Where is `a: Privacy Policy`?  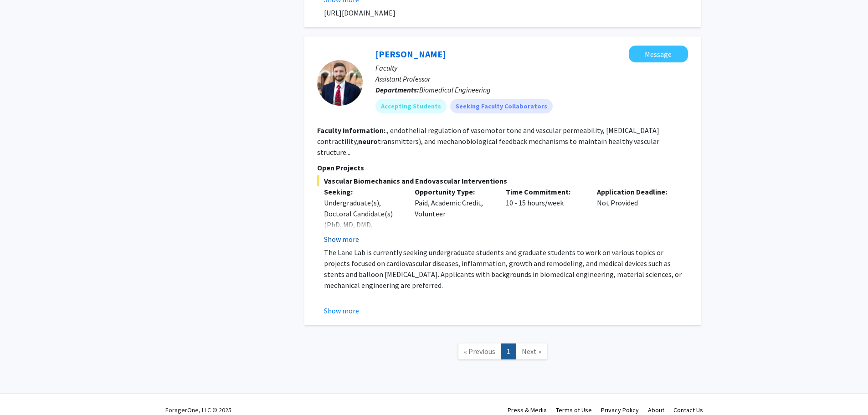
a: Privacy Policy is located at coordinates (620, 410).